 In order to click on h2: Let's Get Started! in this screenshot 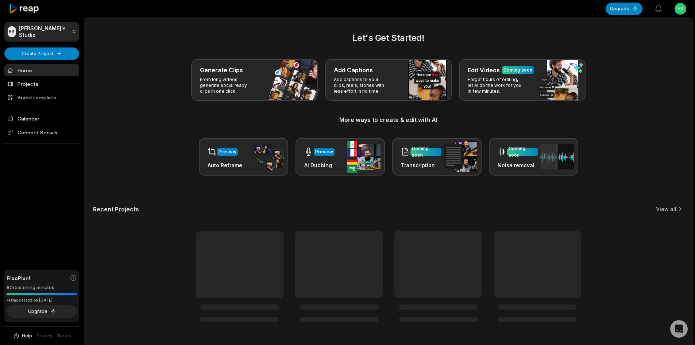, I will do `click(388, 38)`.